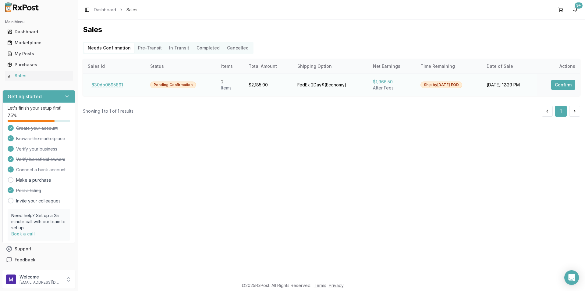 Image resolution: width=585 pixels, height=291 pixels. Describe the element at coordinates (23, 233) in the screenshot. I see `a: Book a call` at that location.